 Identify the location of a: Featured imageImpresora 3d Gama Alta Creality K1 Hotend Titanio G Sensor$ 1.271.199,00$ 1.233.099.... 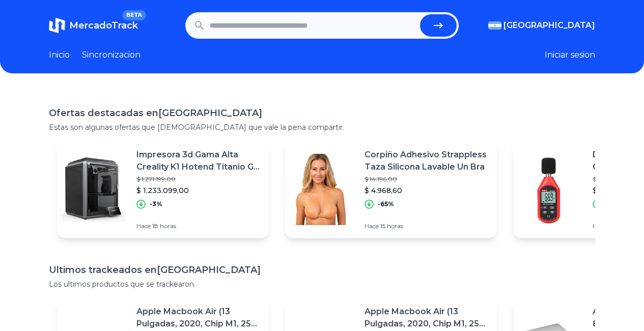
(163, 189).